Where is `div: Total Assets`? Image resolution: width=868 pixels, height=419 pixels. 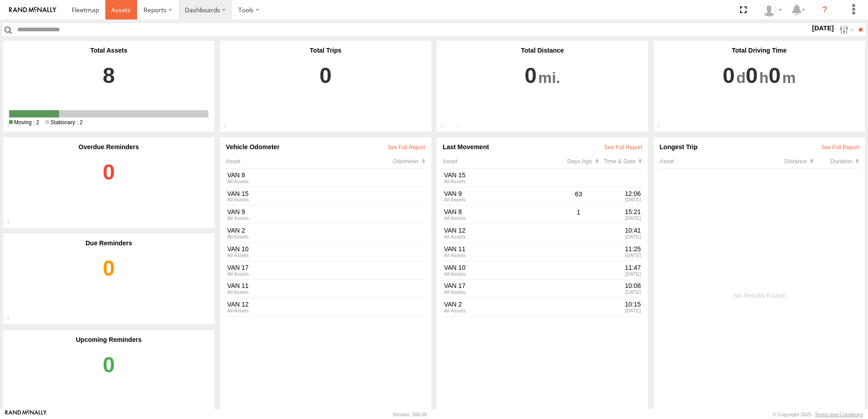 div: Total Assets is located at coordinates (109, 50).